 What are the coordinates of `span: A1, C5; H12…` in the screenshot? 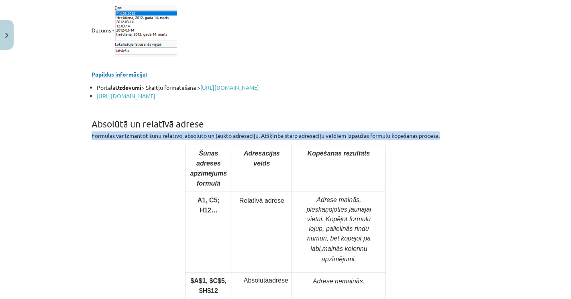 It's located at (208, 205).